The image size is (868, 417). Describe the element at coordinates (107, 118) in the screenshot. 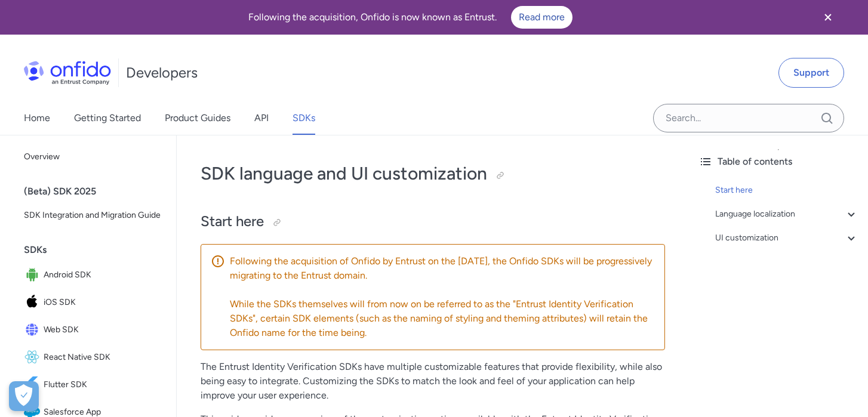

I see `a: Getting Started` at that location.